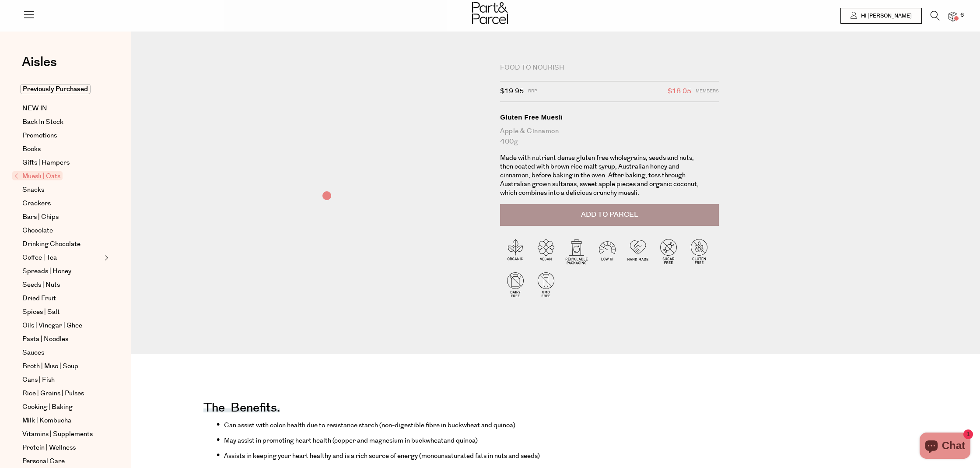 The height and width of the screenshot is (468, 980). What do you see at coordinates (351, 441) in the screenshot?
I see `span: May assist in promoting heart health (copper and magnesium in buckwheat and quinoa)` at bounding box center [351, 441].